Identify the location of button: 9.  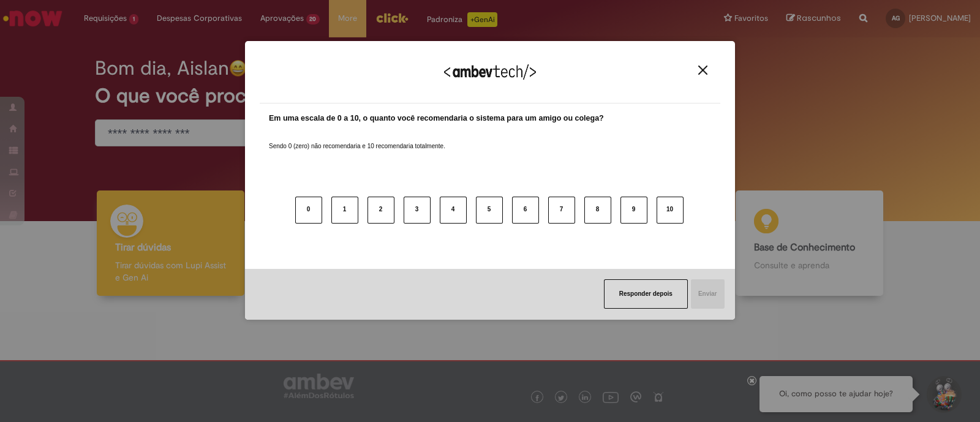
(634, 211).